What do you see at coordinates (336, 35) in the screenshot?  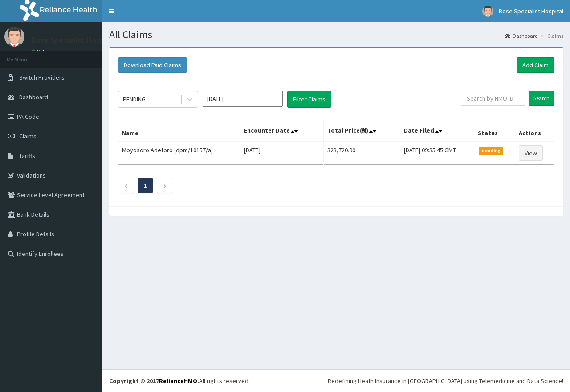 I see `h1: All Claims` at bounding box center [336, 35].